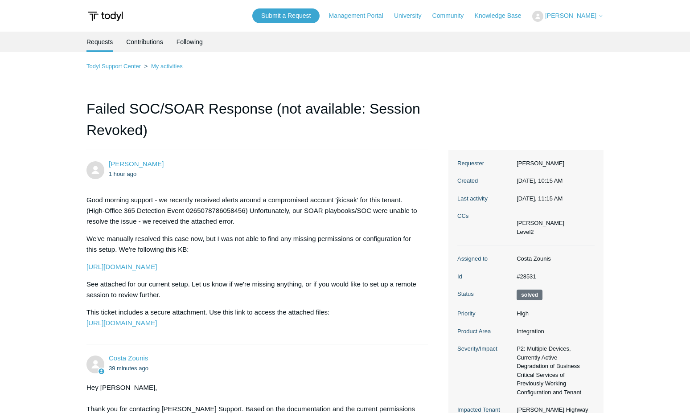 The image size is (690, 413). I want to click on dd: High, so click(553, 314).